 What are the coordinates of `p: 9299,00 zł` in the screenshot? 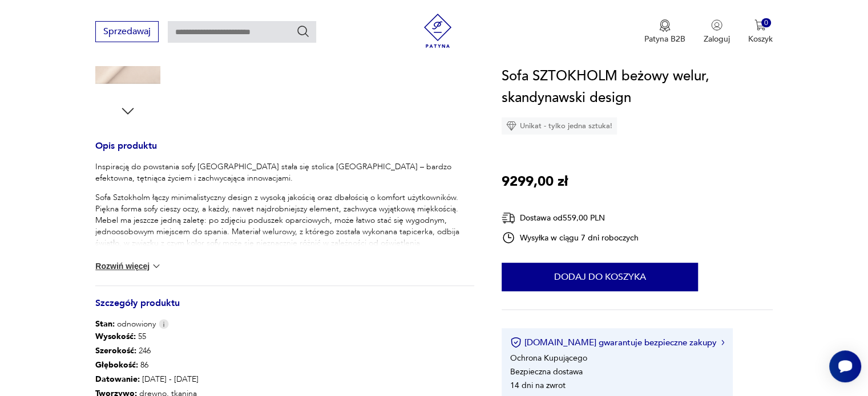 It's located at (534, 182).